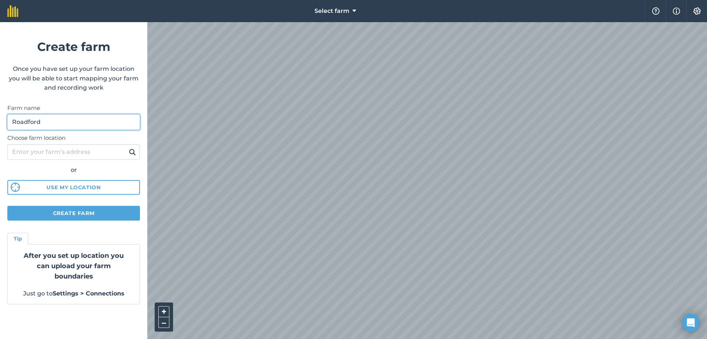  I want to click on strong: After you set up location you can upload your farm boundaries, so click(74, 266).